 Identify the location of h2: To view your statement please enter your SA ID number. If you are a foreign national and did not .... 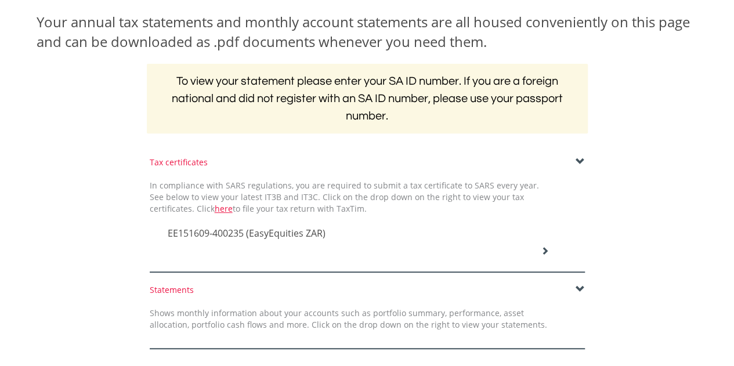
(367, 99).